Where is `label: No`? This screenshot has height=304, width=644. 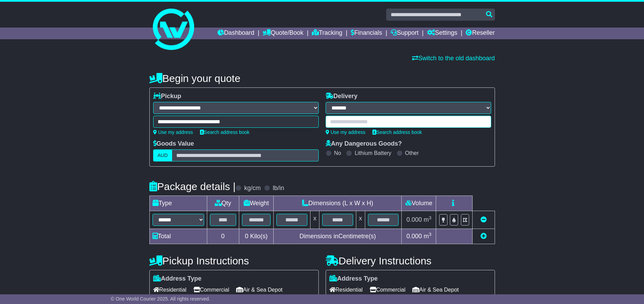 label: No is located at coordinates (338, 153).